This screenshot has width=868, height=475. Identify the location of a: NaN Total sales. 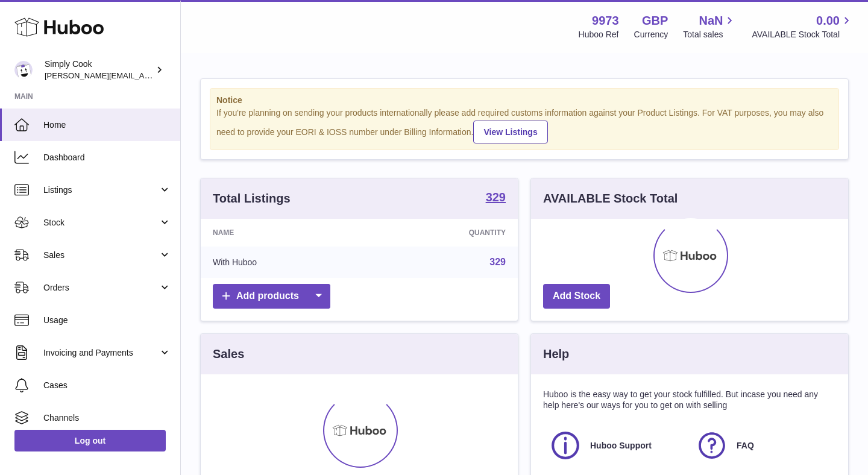
(709, 27).